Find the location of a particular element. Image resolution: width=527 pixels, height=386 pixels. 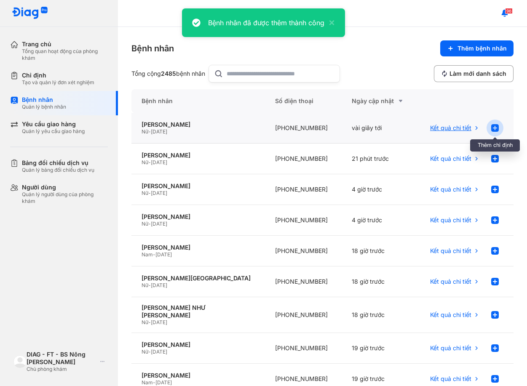

button: Làm mới danh sách is located at coordinates (473, 74).